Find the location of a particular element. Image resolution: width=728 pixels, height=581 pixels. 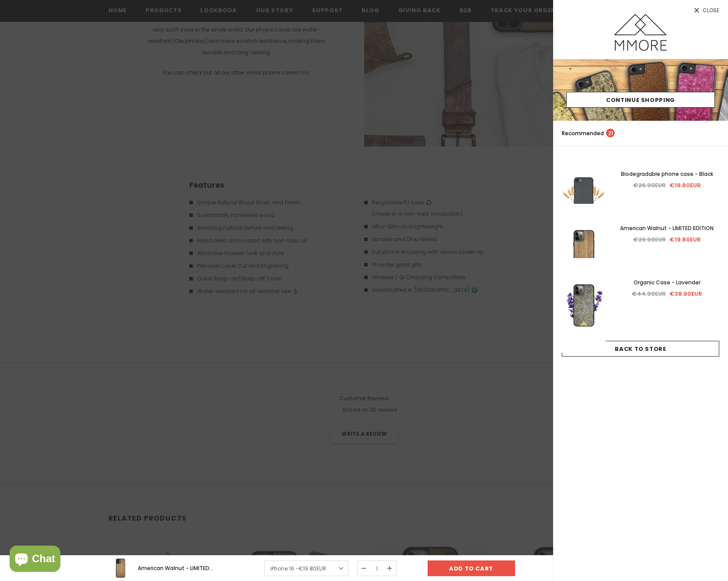

inbox-online-store-chat: Shopify online store chat is located at coordinates (35, 560).